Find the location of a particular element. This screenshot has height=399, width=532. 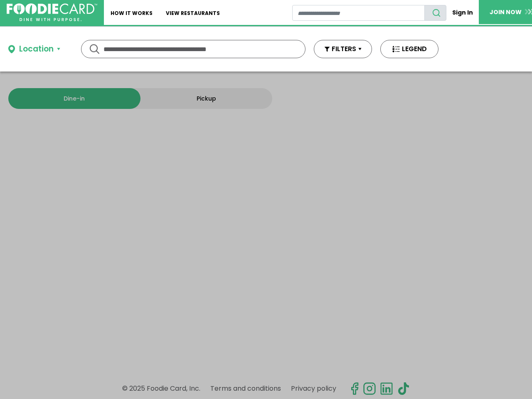

div: Location is located at coordinates (36, 49).